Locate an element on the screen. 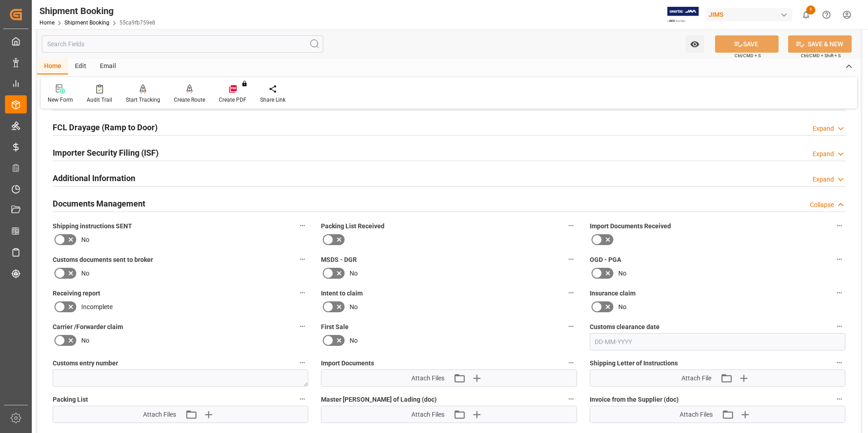 The image size is (868, 433). span: Packing List is located at coordinates (71, 399).